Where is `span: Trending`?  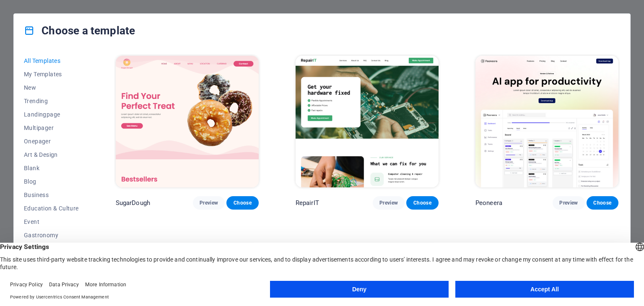 span: Trending is located at coordinates (51, 101).